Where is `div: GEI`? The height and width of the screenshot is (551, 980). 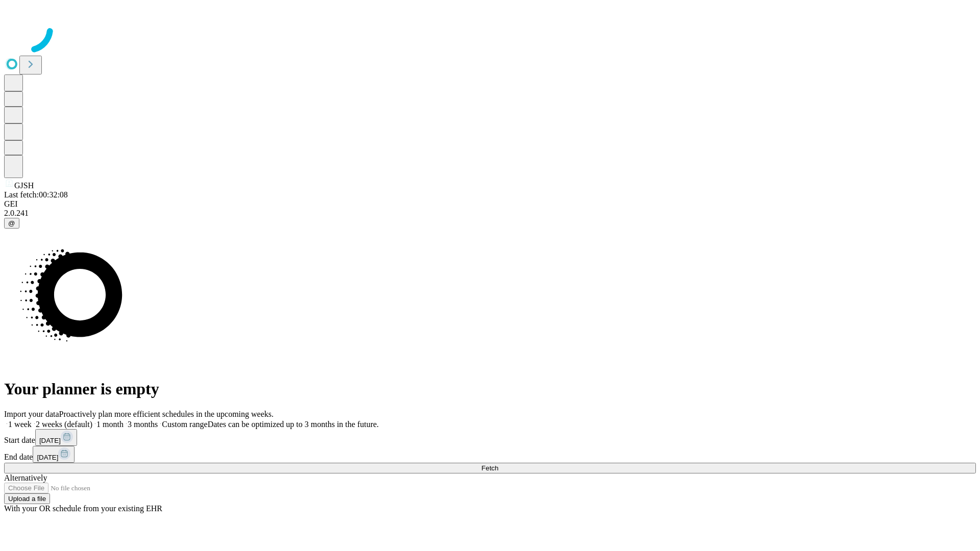
div: GEI is located at coordinates (490, 204).